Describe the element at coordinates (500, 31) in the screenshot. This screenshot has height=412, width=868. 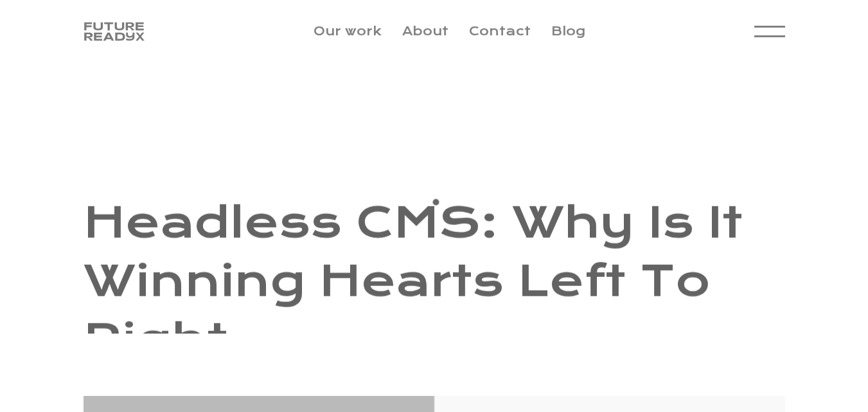
I see `a: Contact` at that location.